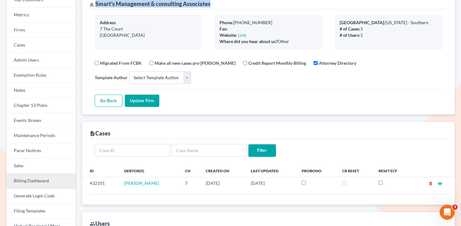  What do you see at coordinates (109, 101) in the screenshot?
I see `a: Go Back` at bounding box center [109, 101].